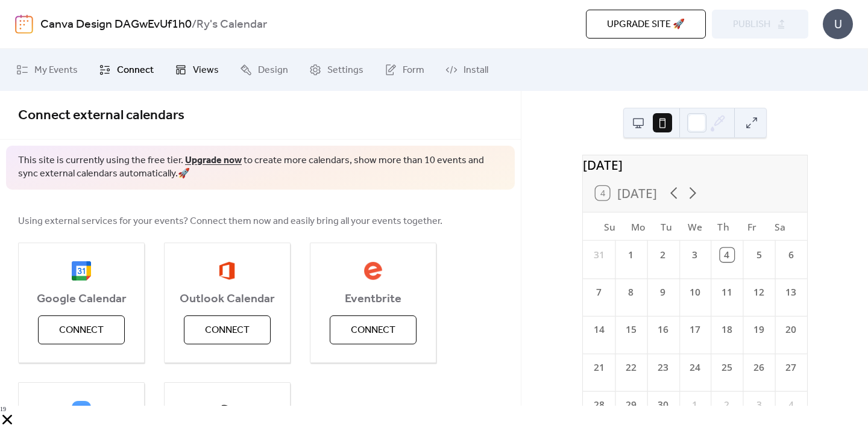  Describe the element at coordinates (779, 226) in the screenshot. I see `div: Sa` at that location.